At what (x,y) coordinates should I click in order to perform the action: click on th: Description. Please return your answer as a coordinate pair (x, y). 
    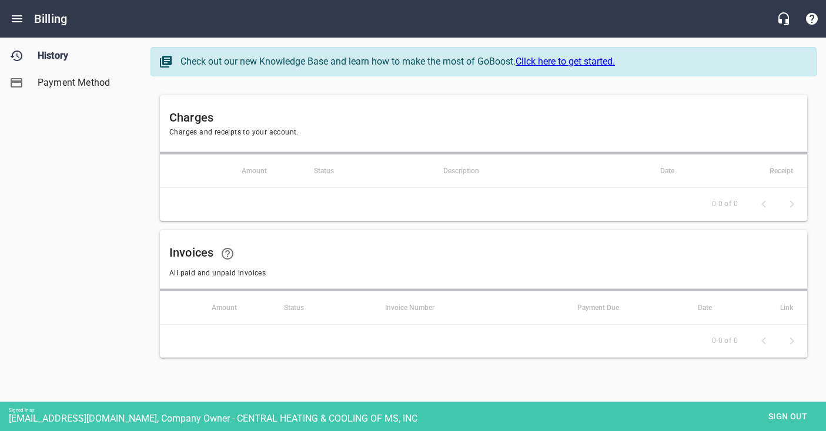
    Looking at the image, I should click on (509, 171).